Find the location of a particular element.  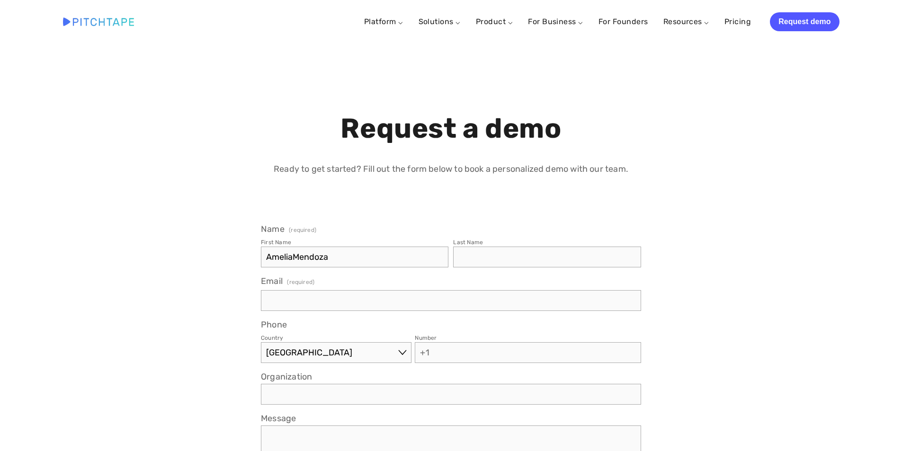

a: Resources ⌵ is located at coordinates (686, 21).